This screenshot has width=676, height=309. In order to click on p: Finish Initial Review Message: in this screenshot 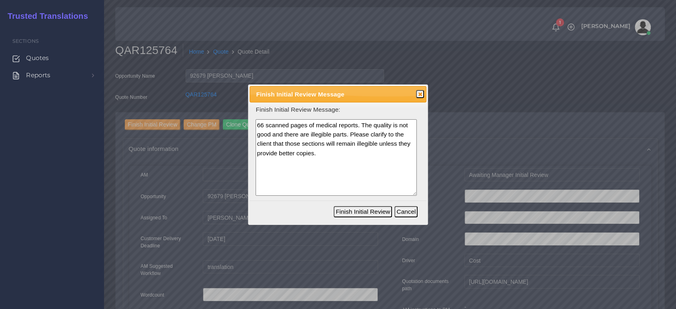, I will do `click(338, 109)`.